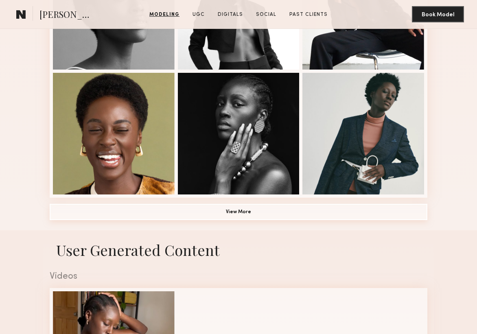 The height and width of the screenshot is (334, 477). Describe the element at coordinates (438, 14) in the screenshot. I see `a: Book Model` at that location.